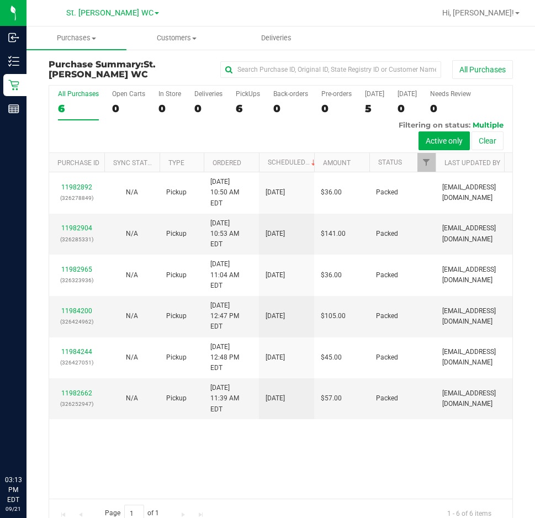 Image resolution: width=535 pixels, height=518 pixels. What do you see at coordinates (276, 38) in the screenshot?
I see `a: Deliveries` at bounding box center [276, 38].